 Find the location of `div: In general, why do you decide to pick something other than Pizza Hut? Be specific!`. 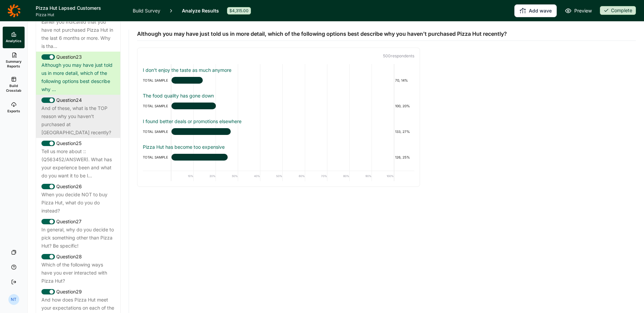

div: In general, why do you decide to pick something other than Pizza Hut? Be specific! is located at coordinates (78, 237).